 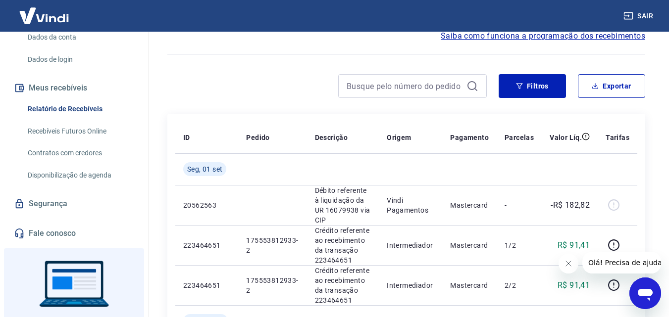 What do you see at coordinates (343, 205) in the screenshot?
I see `p: Débito referente à liquidação da UR 16079938 via CIP` at bounding box center [343, 205].